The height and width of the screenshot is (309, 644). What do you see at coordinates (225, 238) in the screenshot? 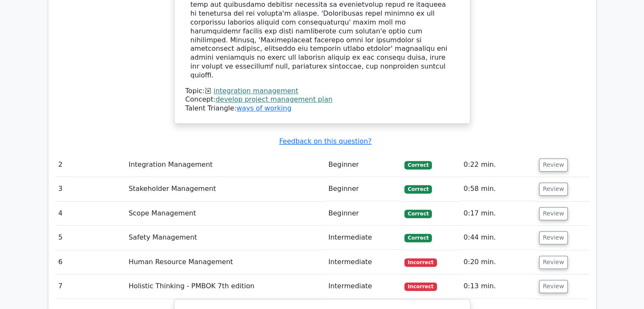
I see `td: Safety Management` at bounding box center [225, 238].